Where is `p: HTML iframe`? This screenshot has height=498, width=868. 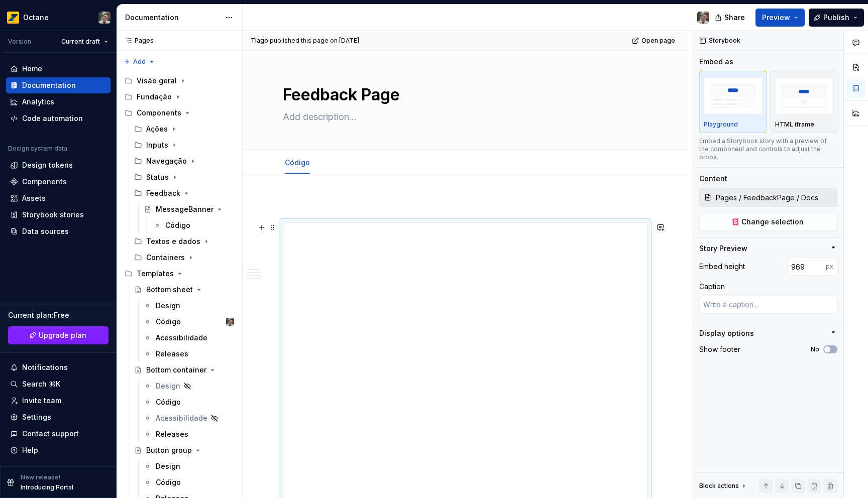
p: HTML iframe is located at coordinates (795, 125).